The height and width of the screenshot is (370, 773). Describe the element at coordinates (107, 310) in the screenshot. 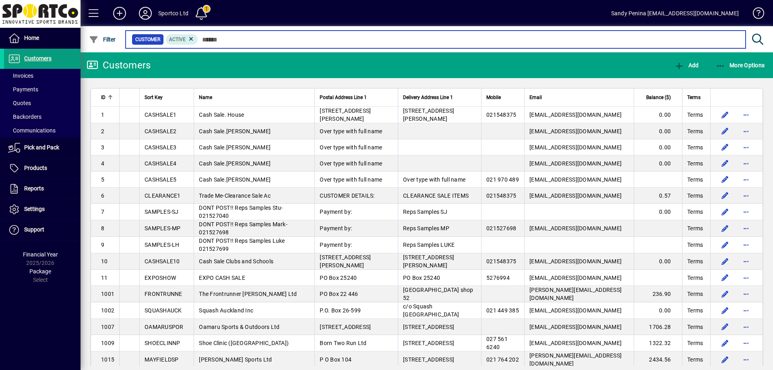

I see `span: 1002` at that location.